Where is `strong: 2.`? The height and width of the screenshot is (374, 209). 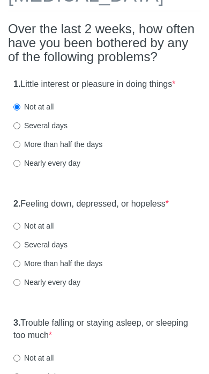
strong: 2. is located at coordinates (17, 203).